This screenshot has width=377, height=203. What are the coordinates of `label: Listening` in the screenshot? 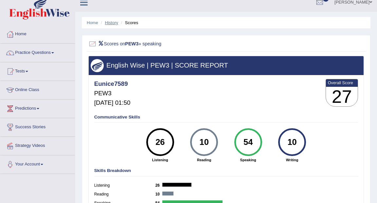 It's located at (125, 186).